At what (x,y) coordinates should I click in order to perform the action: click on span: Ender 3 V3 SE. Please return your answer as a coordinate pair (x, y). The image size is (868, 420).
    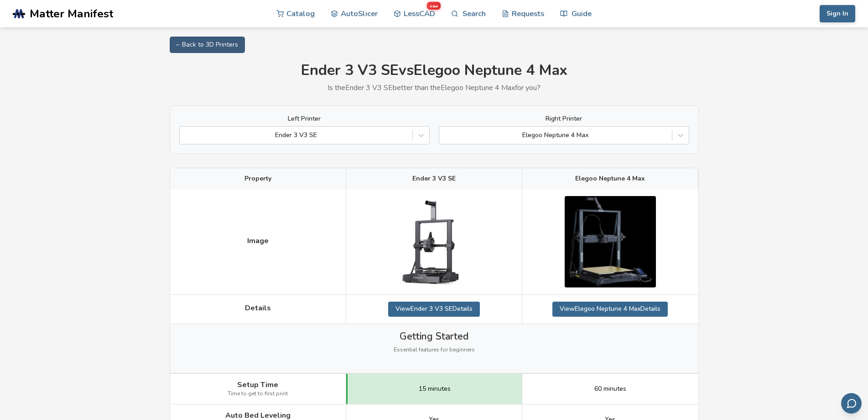
    Looking at the image, I should click on (434, 179).